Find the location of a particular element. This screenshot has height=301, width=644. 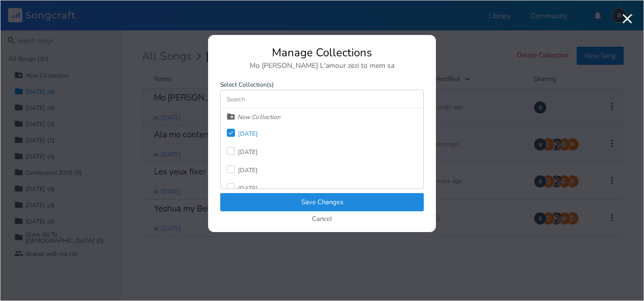

button: Save Changes is located at coordinates (322, 202).